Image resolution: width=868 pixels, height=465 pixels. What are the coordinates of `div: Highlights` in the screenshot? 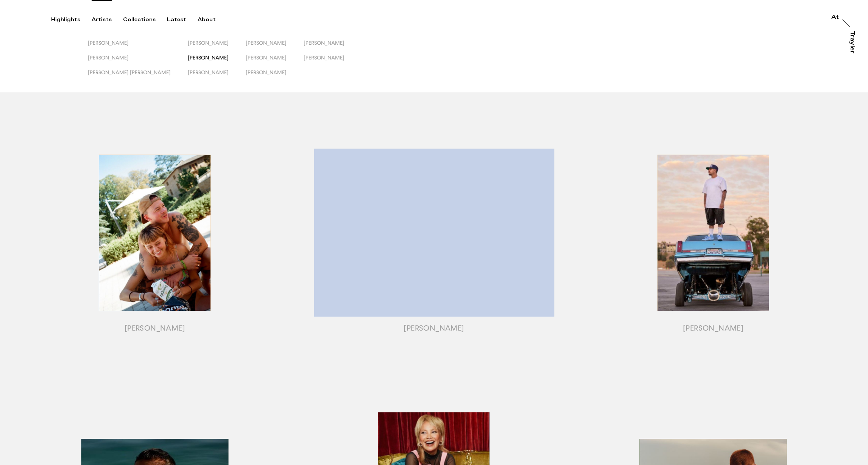 It's located at (65, 19).